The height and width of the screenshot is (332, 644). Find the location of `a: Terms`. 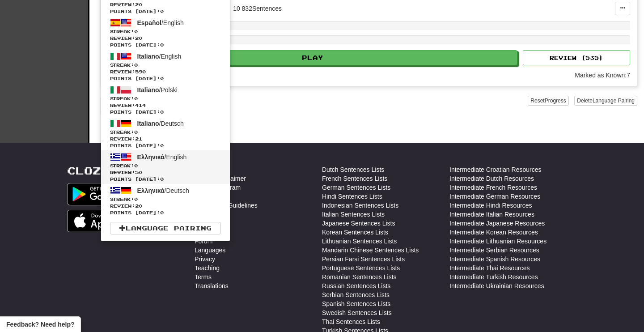

a: Terms is located at coordinates (203, 277).